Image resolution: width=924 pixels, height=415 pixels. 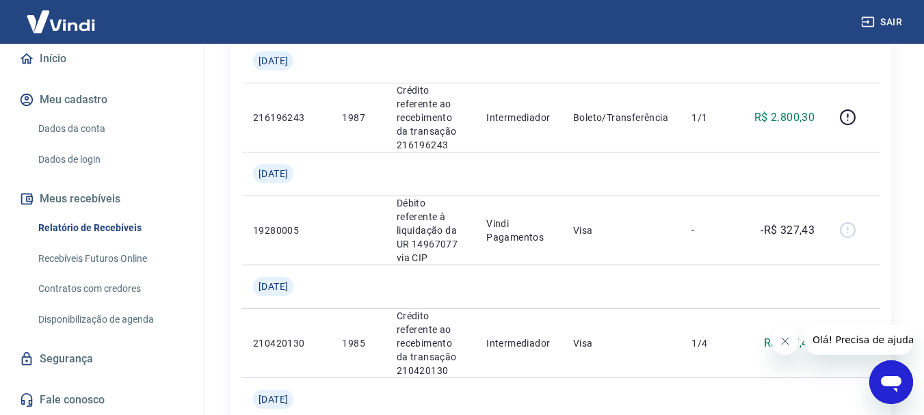 I want to click on p: 210420130, so click(x=287, y=344).